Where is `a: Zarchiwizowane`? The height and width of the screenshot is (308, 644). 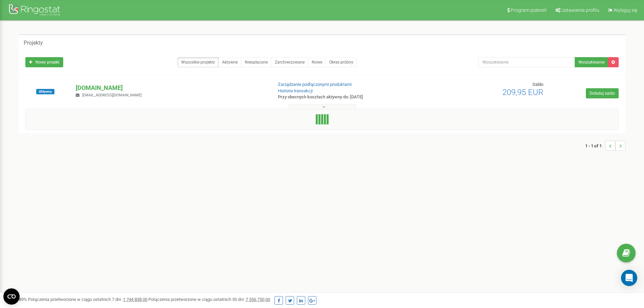 a: Zarchiwizowane is located at coordinates (289, 63).